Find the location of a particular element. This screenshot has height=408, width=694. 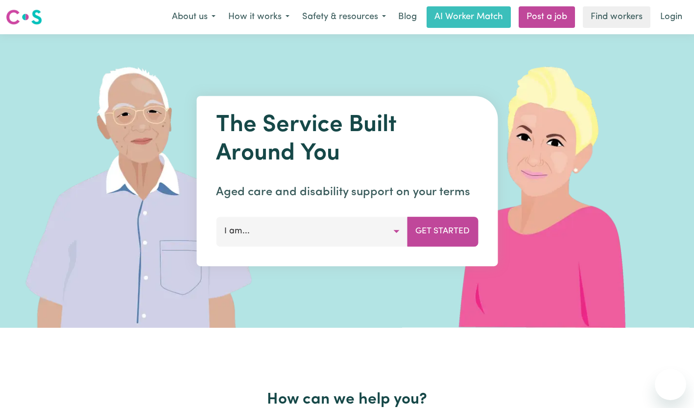

button: Get Started is located at coordinates (442, 232).